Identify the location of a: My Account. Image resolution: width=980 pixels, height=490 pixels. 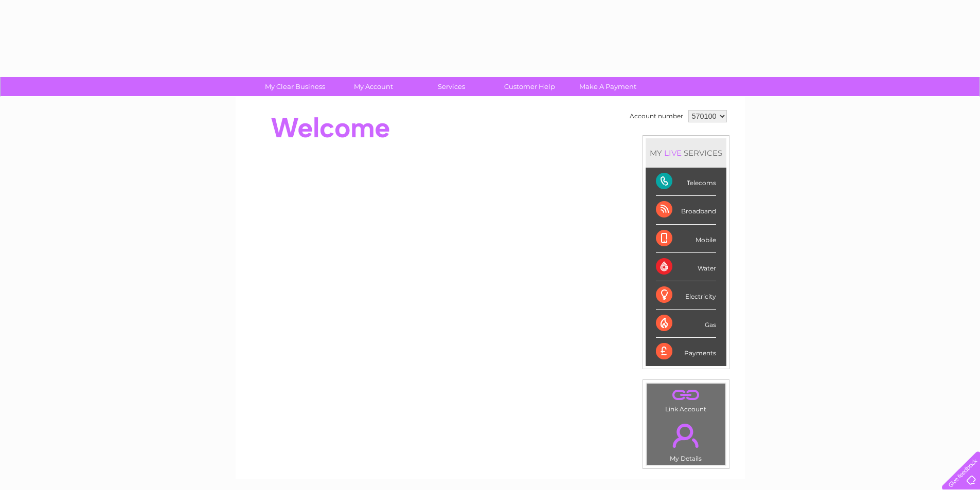
(373, 86).